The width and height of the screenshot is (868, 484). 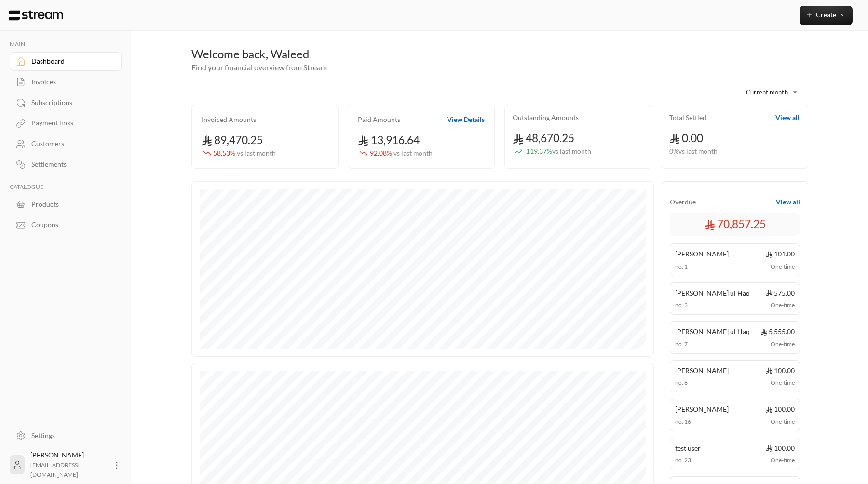 I want to click on span: no. 3, so click(x=682, y=305).